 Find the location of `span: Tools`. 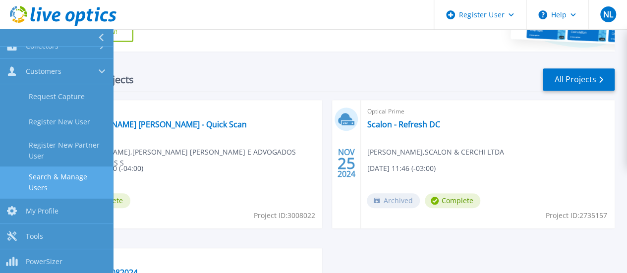

span: Tools is located at coordinates (34, 236).